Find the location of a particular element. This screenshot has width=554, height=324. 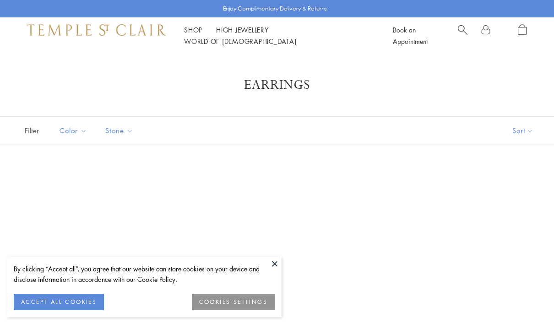

button: Show sort by is located at coordinates (522, 130).